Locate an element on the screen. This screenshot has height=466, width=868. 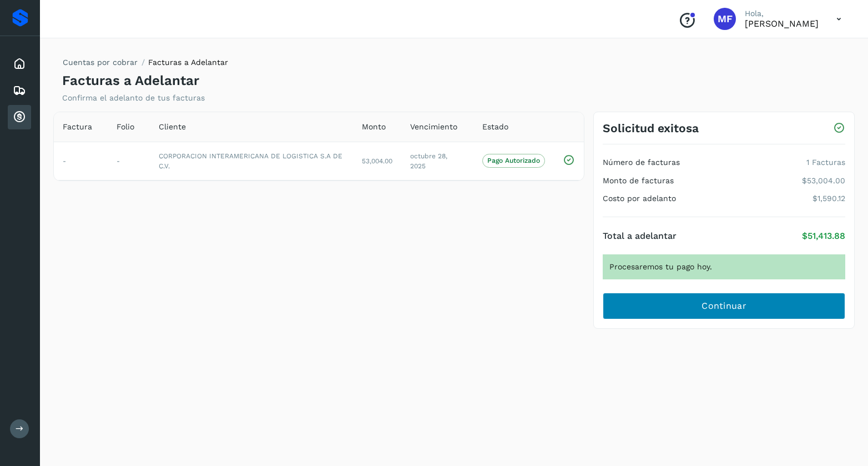
div: Inicio is located at coordinates (19, 64).